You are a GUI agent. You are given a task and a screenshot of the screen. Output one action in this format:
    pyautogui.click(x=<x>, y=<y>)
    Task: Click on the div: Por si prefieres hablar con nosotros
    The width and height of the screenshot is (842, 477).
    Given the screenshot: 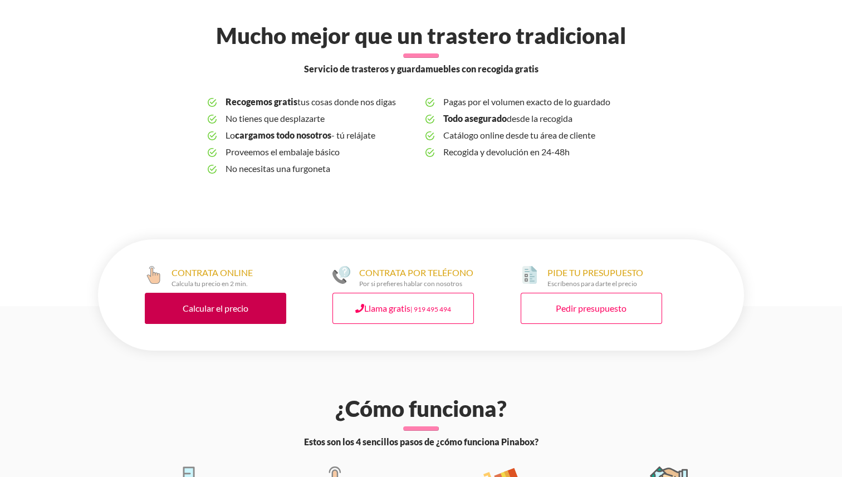 What is the action you would take?
    pyautogui.click(x=416, y=284)
    